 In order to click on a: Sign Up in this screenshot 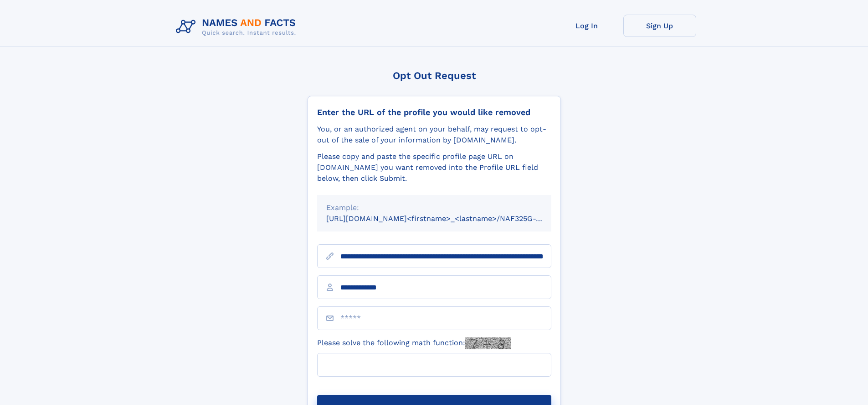, I will do `click(660, 26)`.